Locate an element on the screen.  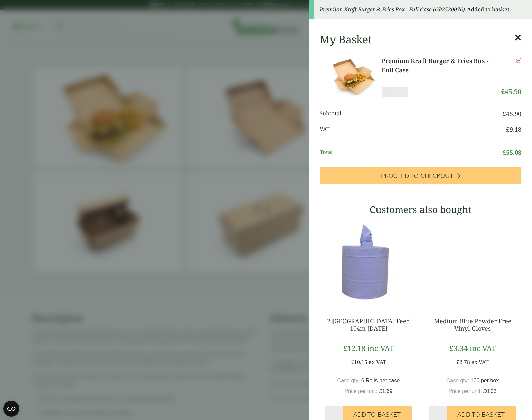
bdi: 2.78 is located at coordinates (463, 362).